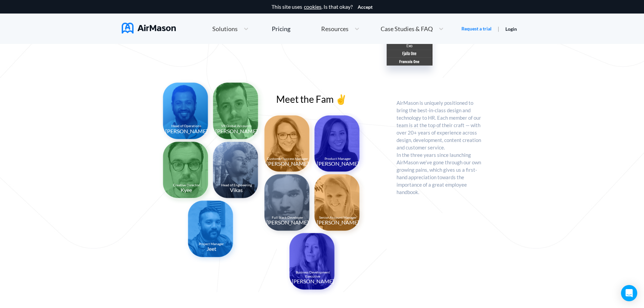  What do you see at coordinates (186, 126) in the screenshot?
I see `center: Head of Operations` at bounding box center [186, 126].